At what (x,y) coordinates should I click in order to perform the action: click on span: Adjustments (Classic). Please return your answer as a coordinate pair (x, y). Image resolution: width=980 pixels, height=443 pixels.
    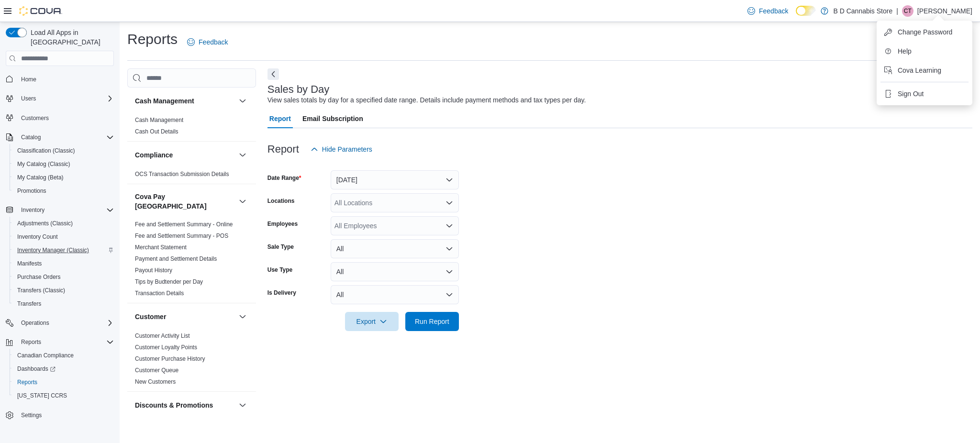
    Looking at the image, I should click on (64, 223).